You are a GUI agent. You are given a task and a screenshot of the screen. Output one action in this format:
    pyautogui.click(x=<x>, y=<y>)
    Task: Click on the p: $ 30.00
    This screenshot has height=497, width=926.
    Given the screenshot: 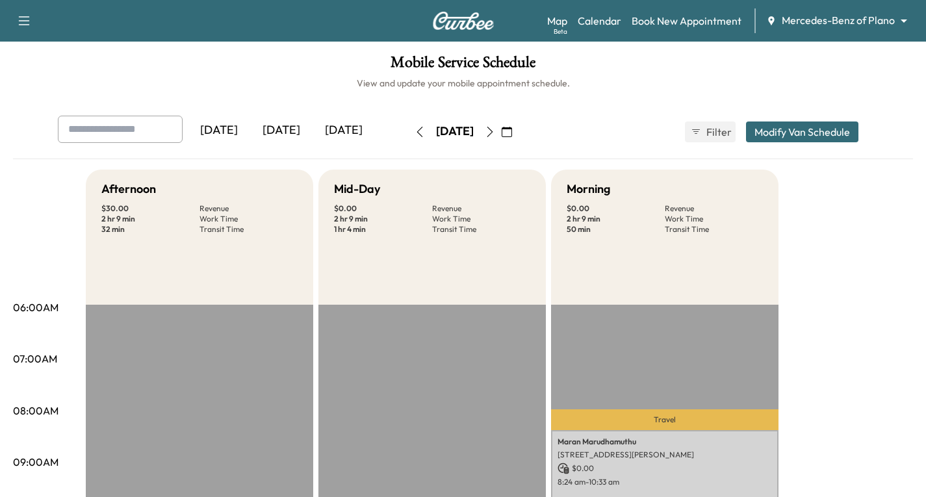 What is the action you would take?
    pyautogui.click(x=150, y=209)
    